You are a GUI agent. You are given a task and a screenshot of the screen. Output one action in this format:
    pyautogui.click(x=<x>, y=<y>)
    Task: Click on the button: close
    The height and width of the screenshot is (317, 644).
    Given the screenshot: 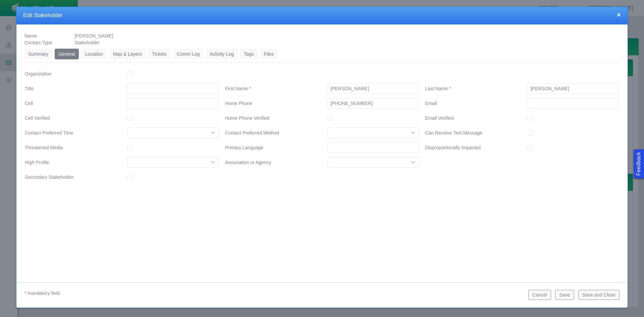 What is the action you would take?
    pyautogui.click(x=618, y=14)
    